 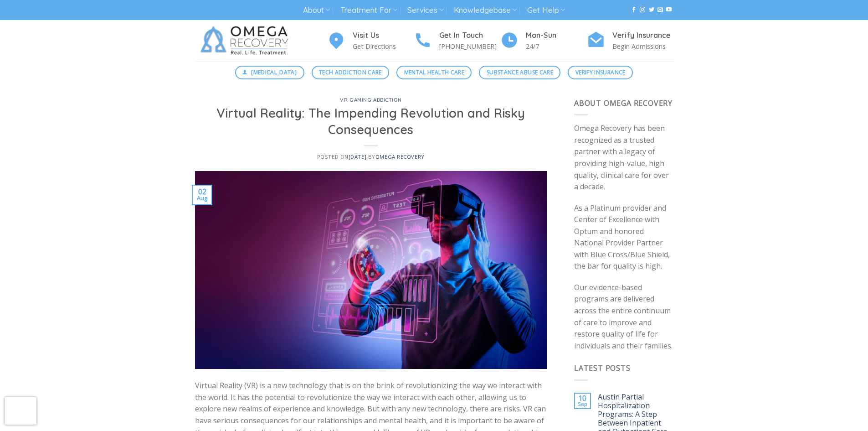 I want to click on h4: Visit Us, so click(x=383, y=36).